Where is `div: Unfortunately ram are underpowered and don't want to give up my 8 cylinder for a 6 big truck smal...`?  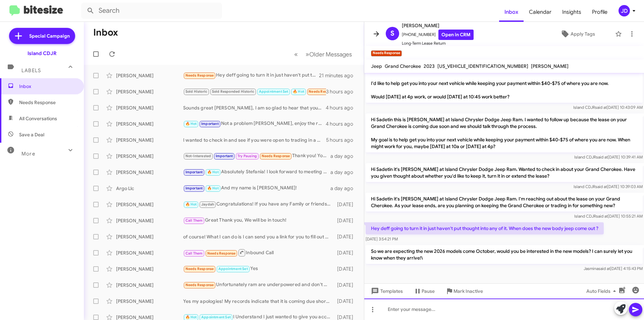
div: Unfortunately ram are underpowered and don't want to give up my 8 cylinder for a 6 big truck smal... is located at coordinates (258, 285).